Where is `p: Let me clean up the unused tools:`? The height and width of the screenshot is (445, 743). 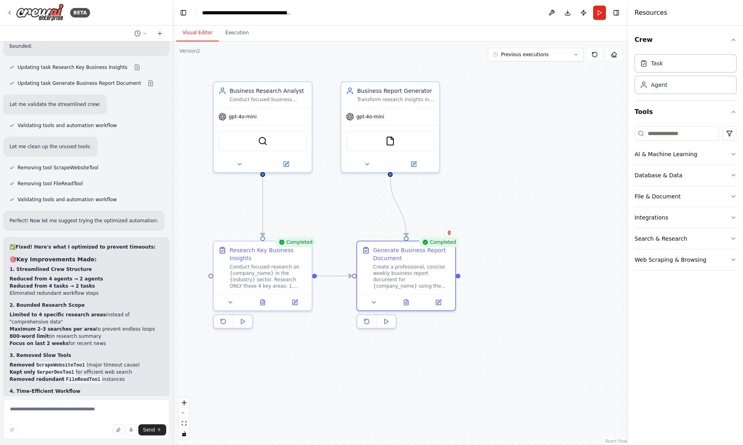 p: Let me clean up the unused tools: is located at coordinates (50, 147).